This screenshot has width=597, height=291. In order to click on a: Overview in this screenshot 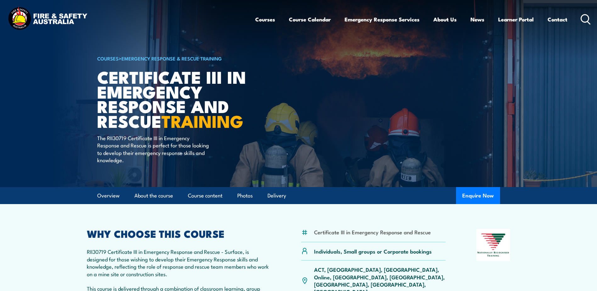, I will do `click(108, 195)`.